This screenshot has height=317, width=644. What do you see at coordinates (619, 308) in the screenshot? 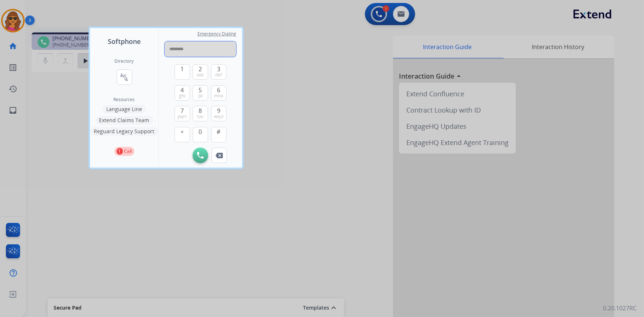
I see `p: 0.20.1027RC` at bounding box center [619, 308].